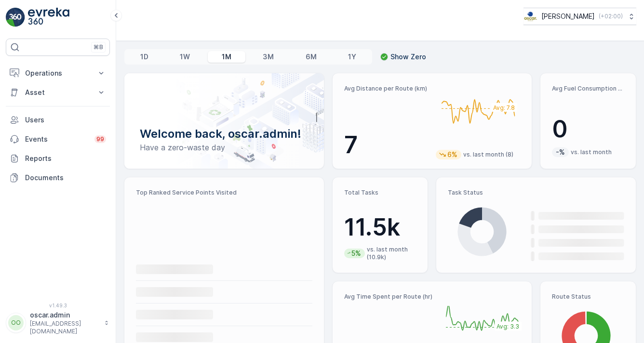 This screenshot has height=343, width=644. Describe the element at coordinates (58, 159) in the screenshot. I see `a: Reports` at that location.